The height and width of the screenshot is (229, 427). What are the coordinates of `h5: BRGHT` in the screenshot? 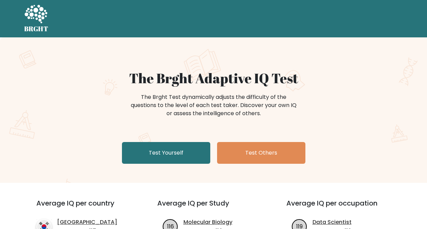 It's located at (36, 29).